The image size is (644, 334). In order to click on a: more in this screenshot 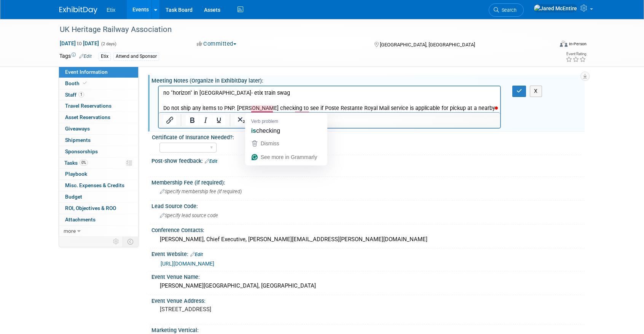, I will do `click(99, 230)`.